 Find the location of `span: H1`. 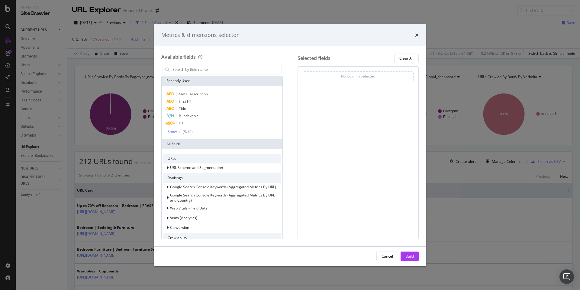

span: H1 is located at coordinates (181, 123).